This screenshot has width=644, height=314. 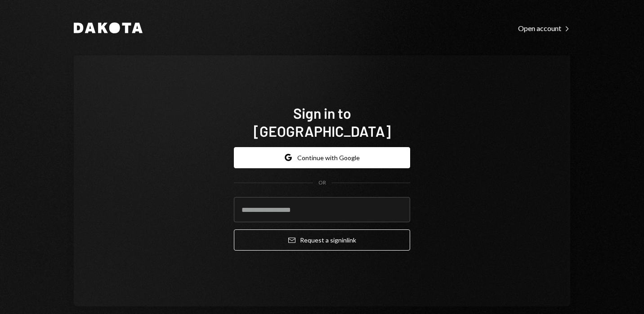 I want to click on div: Open account, so click(x=544, y=28).